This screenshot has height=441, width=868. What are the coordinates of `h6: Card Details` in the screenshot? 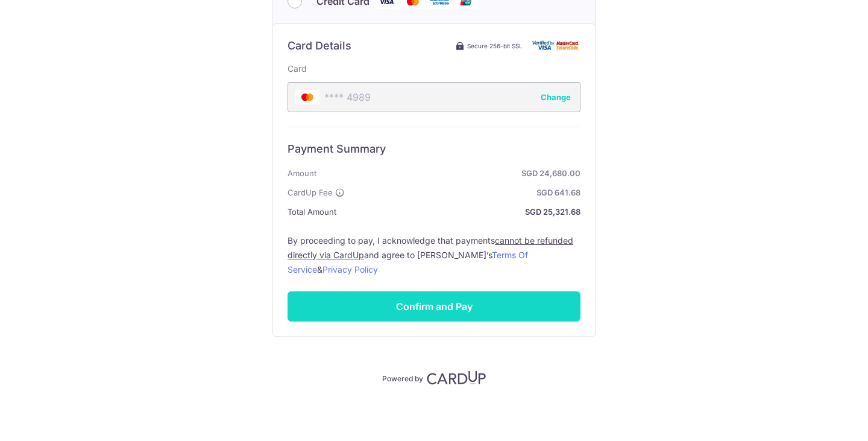 It's located at (320, 46).